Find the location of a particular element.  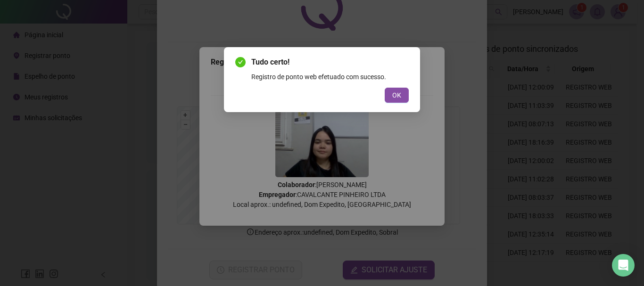

div: Open Intercom Messenger is located at coordinates (623, 265).